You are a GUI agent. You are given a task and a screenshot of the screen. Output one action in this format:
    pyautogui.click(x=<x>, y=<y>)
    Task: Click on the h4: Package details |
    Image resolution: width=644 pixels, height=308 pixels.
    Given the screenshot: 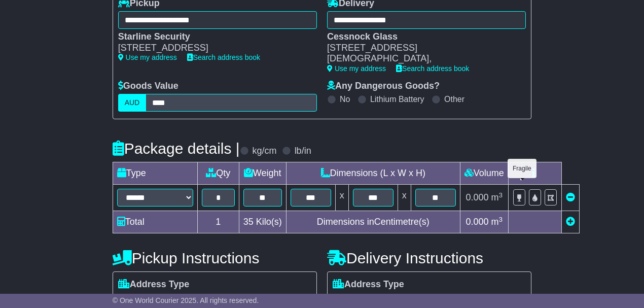 What is the action you would take?
    pyautogui.click(x=176, y=148)
    